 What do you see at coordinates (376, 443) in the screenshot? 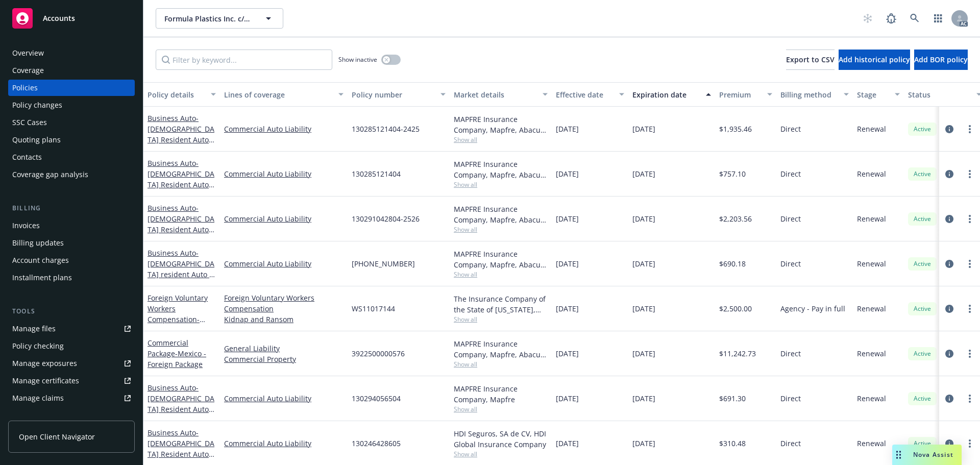
I see `span: 130246428605` at bounding box center [376, 443].